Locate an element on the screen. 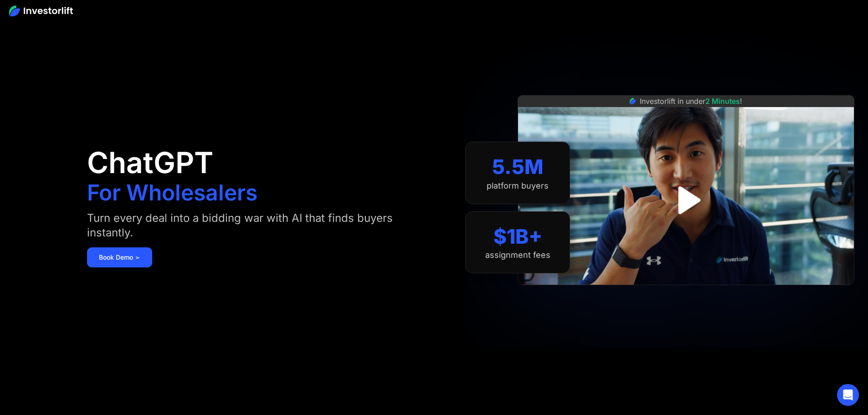 This screenshot has height=415, width=868. div: Investorlift in under ! is located at coordinates (691, 101).